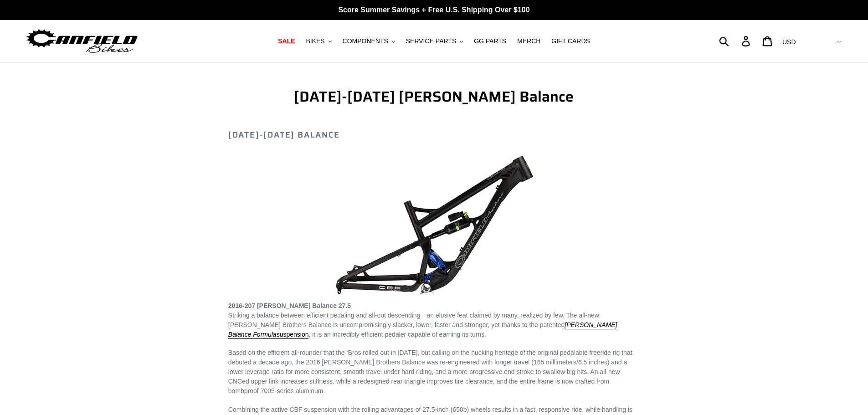 The image size is (868, 415). I want to click on span: GG PARTS, so click(490, 41).